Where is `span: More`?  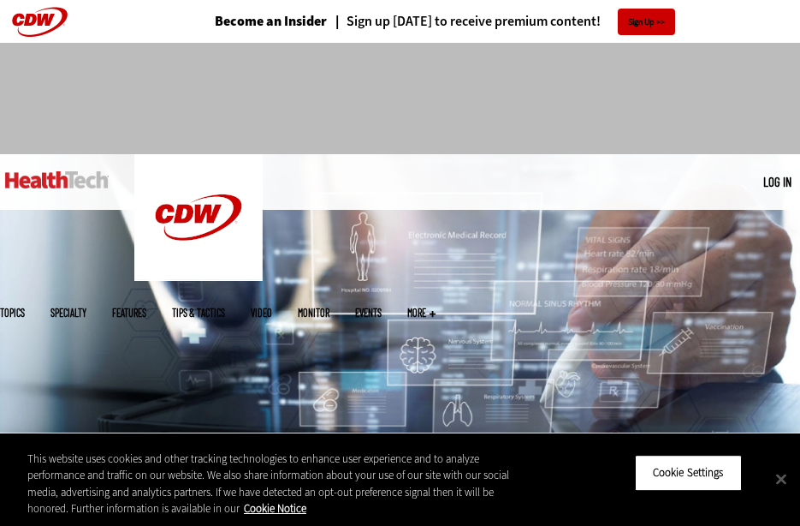 span: More is located at coordinates (421, 312).